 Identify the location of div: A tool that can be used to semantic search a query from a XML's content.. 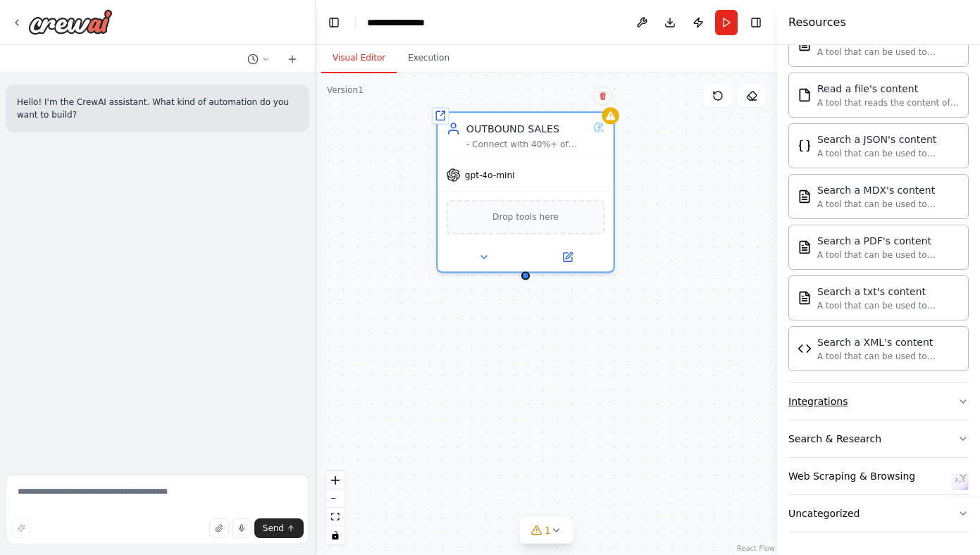
(888, 356).